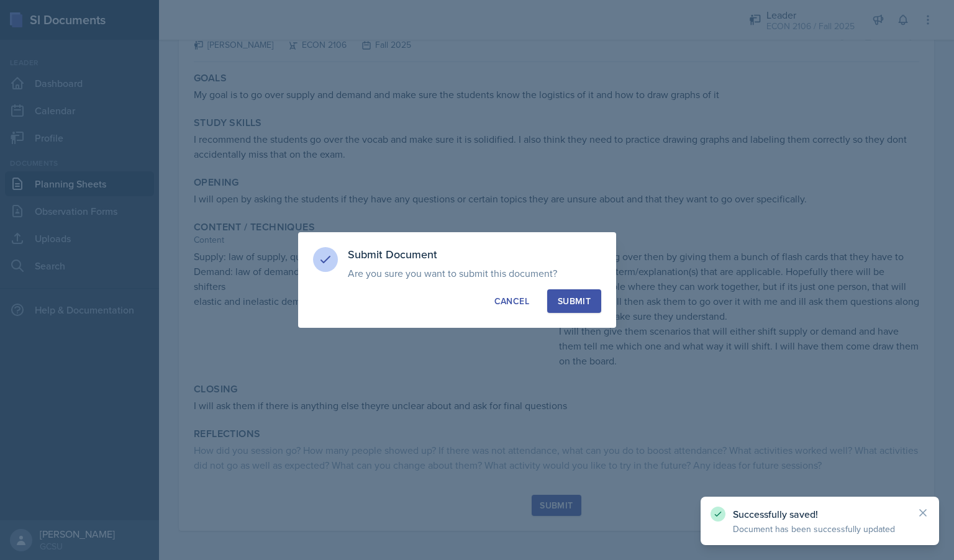  Describe the element at coordinates (512, 301) in the screenshot. I see `button: Cancel` at that location.